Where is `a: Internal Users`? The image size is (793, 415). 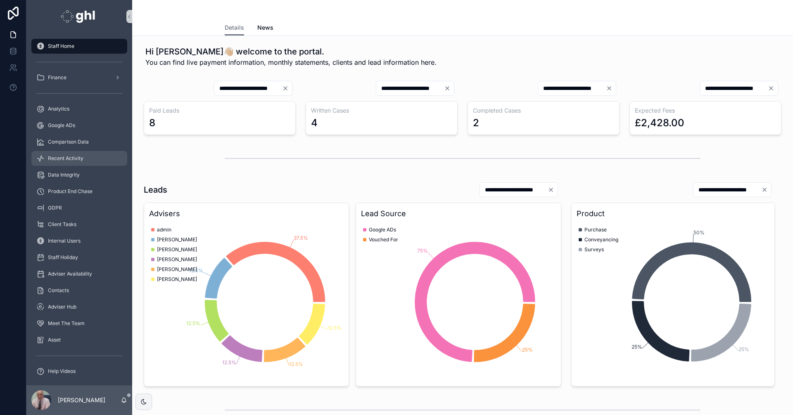
a: Internal Users is located at coordinates (79, 241).